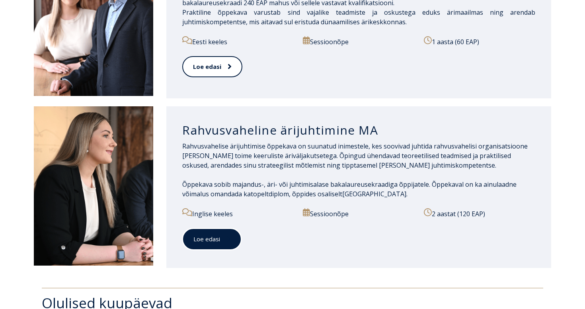 This screenshot has height=309, width=585. I want to click on span: Praktiline õppekava varustab sind vajalike teadmiste ja oskustega eduks ärimaailmas ning arendab ..., so click(358, 17).